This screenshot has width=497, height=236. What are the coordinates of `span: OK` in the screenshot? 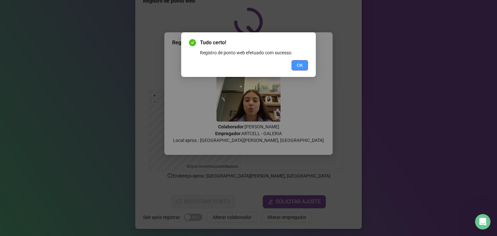 It's located at (300, 65).